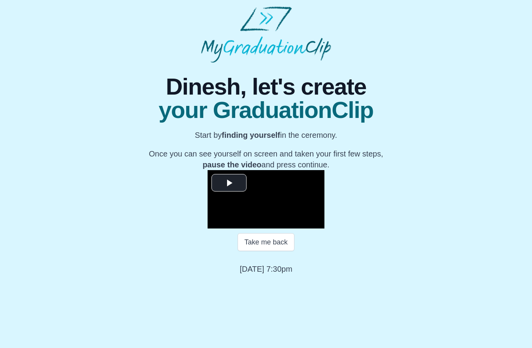 This screenshot has height=348, width=532. Describe the element at coordinates (265, 242) in the screenshot. I see `button: Take me back` at that location.